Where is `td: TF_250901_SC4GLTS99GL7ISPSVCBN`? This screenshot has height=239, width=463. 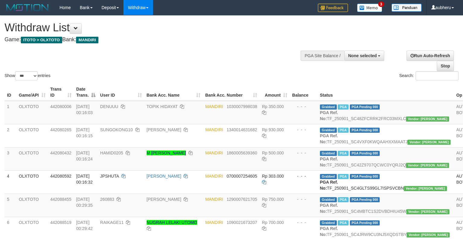
td: TF_250901_SC4GLTS99GL7ISPSVCBN is located at coordinates (385, 182).